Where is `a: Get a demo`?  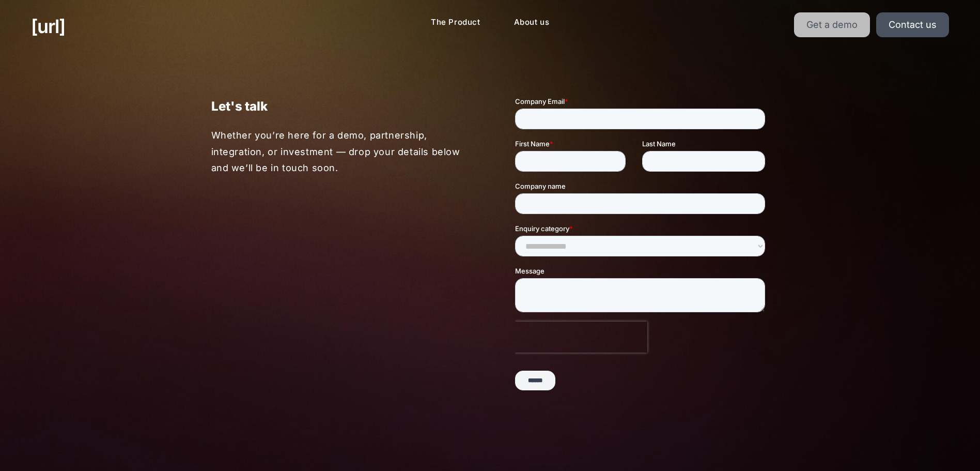 a: Get a demo is located at coordinates (832, 25).